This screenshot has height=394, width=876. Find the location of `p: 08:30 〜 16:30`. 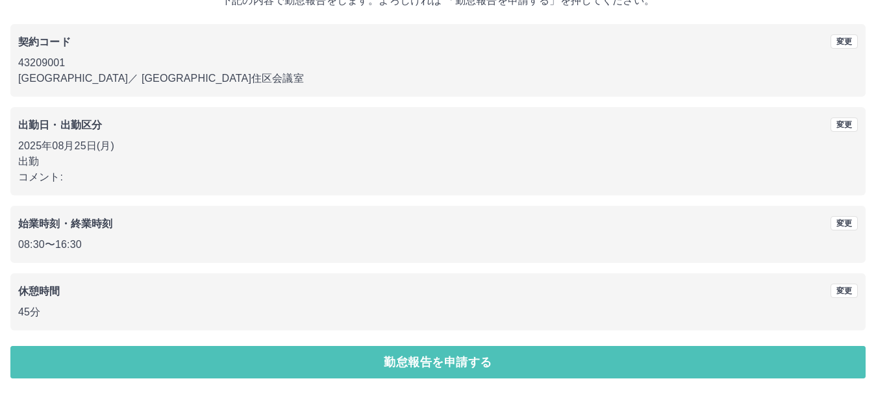

p: 08:30 〜 16:30 is located at coordinates (438, 245).